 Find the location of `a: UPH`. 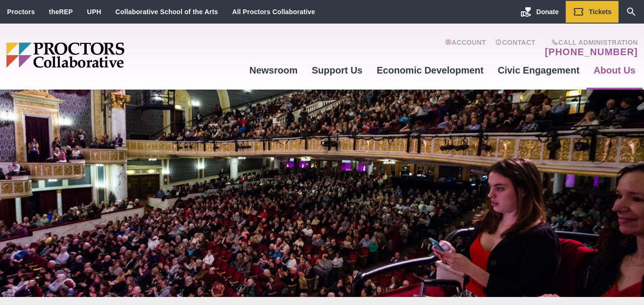

a: UPH is located at coordinates (94, 12).